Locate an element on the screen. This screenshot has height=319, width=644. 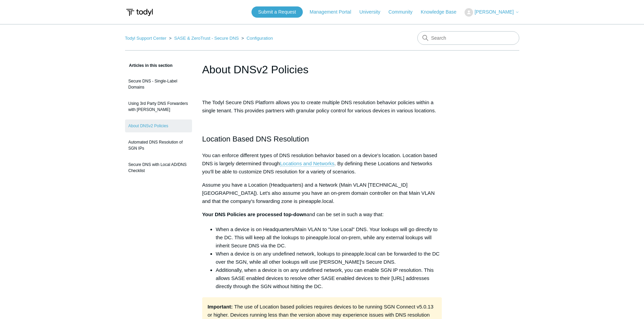
img: Todyl Support Center Help Center home page is located at coordinates (139, 12).